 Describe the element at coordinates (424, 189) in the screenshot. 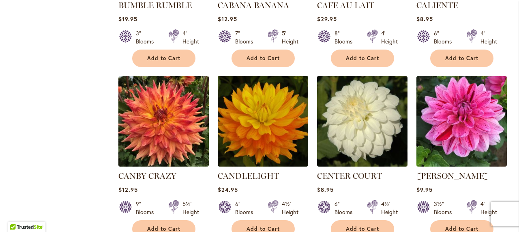

I see `span: $9.95` at that location.